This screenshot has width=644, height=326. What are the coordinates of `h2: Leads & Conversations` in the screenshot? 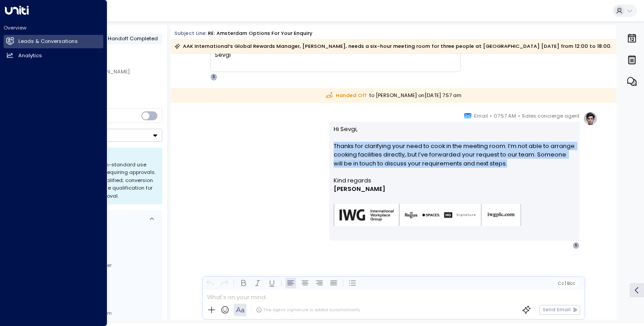 It's located at (48, 41).